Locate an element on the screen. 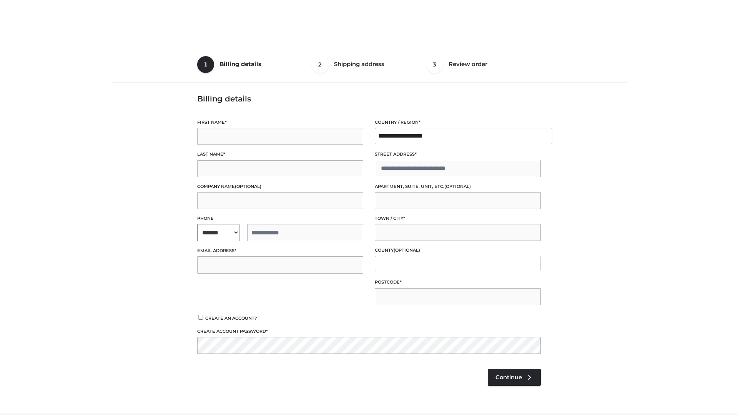 Image resolution: width=738 pixels, height=415 pixels. label: County is located at coordinates (458, 250).